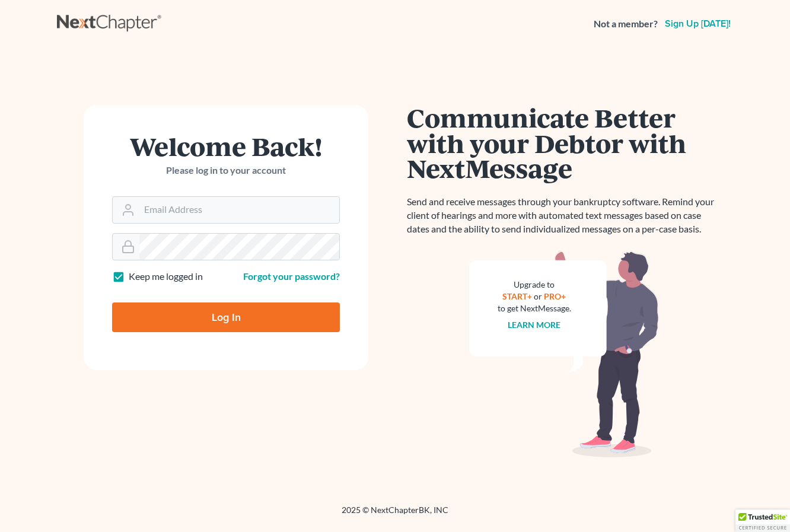 This screenshot has width=790, height=532. I want to click on a: START+, so click(518, 296).